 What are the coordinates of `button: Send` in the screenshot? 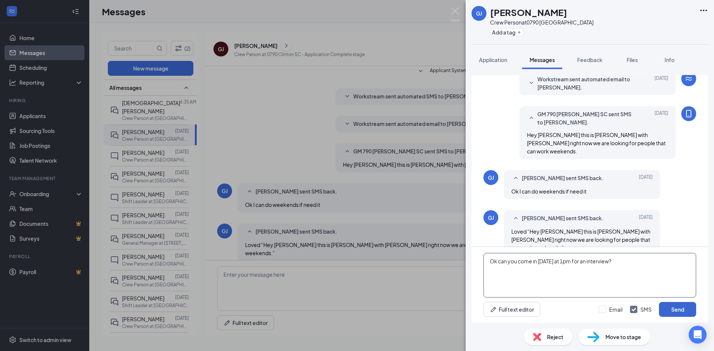 It's located at (677, 310).